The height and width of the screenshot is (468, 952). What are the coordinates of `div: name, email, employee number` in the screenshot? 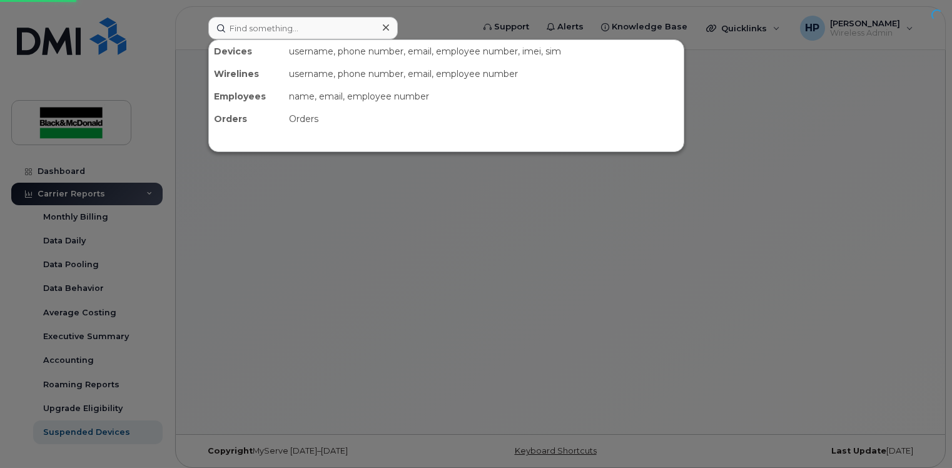 It's located at (483, 96).